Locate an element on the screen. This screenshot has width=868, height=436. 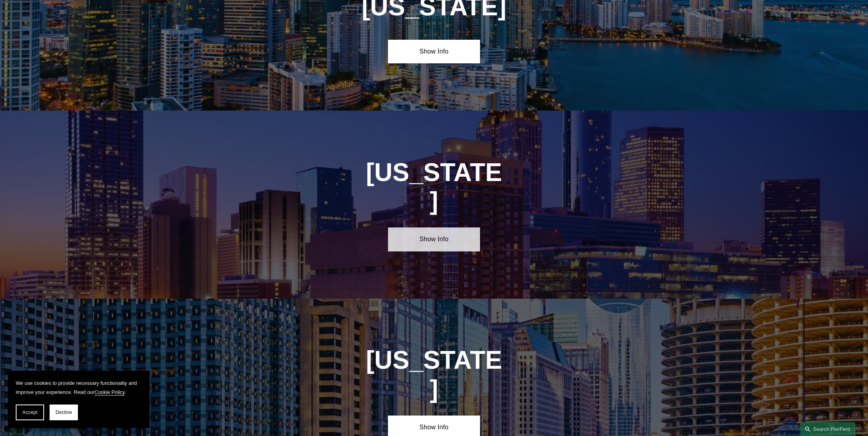
span: Accept is located at coordinates (30, 412).